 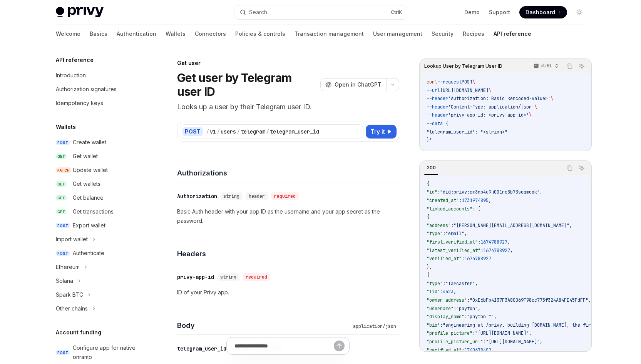 I want to click on div: Solana, so click(x=64, y=281).